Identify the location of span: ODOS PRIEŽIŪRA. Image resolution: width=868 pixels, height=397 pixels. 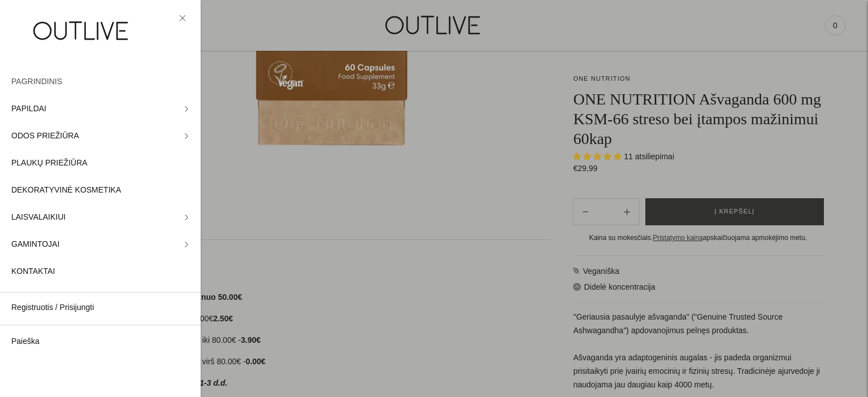
(45, 136).